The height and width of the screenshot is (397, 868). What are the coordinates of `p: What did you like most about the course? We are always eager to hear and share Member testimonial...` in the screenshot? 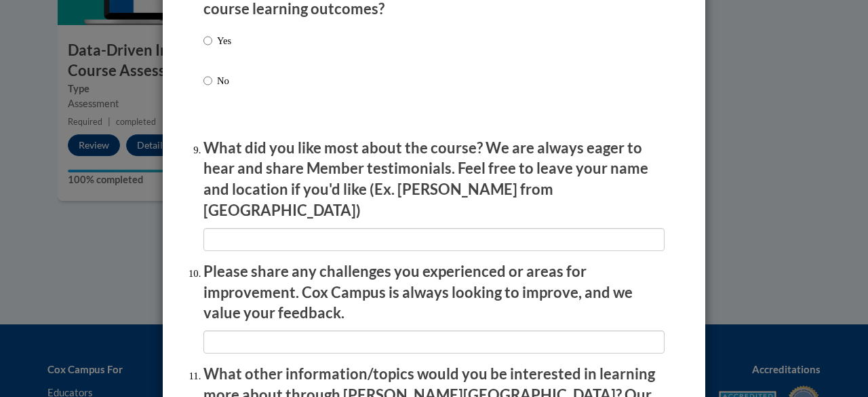 It's located at (434, 179).